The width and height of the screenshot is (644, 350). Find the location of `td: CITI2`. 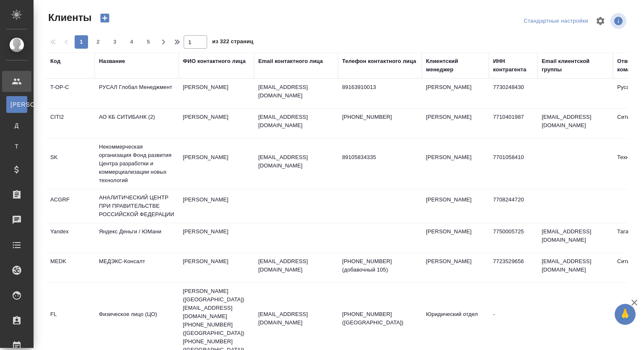

td: CITI2 is located at coordinates (71, 123).